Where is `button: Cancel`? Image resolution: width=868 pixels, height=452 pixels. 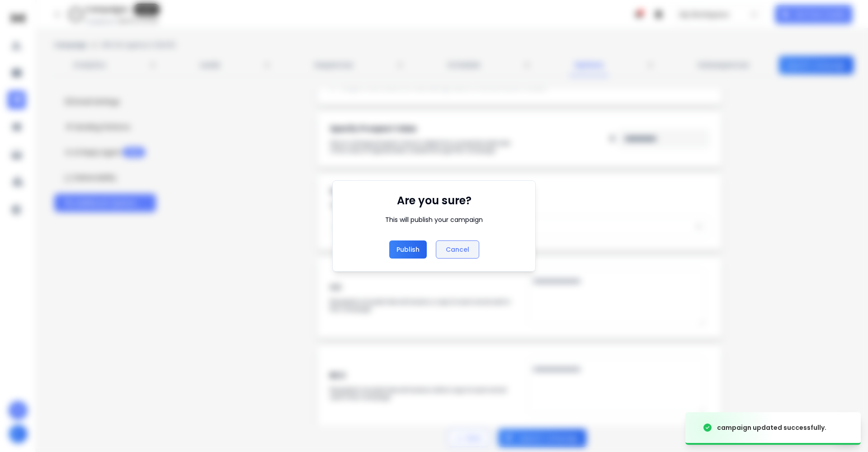 button: Cancel is located at coordinates (458, 250).